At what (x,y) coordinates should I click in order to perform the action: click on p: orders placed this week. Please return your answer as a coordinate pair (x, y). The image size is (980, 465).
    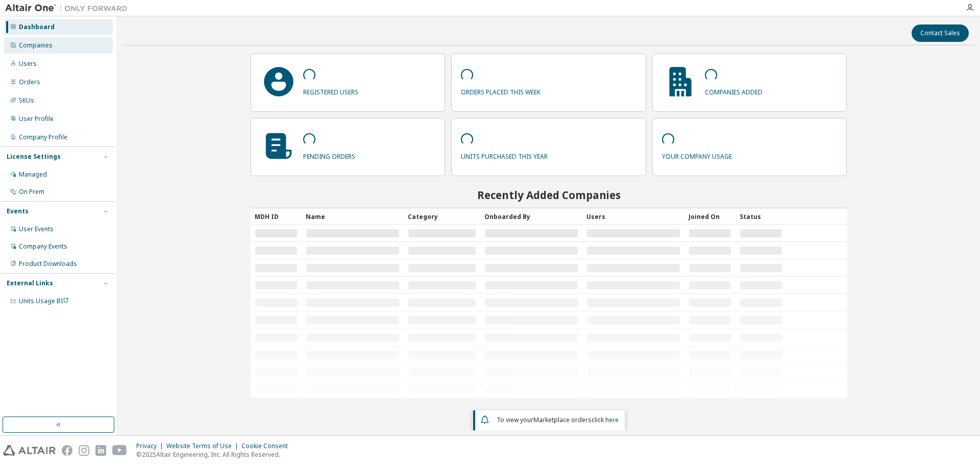
    Looking at the image, I should click on (501, 90).